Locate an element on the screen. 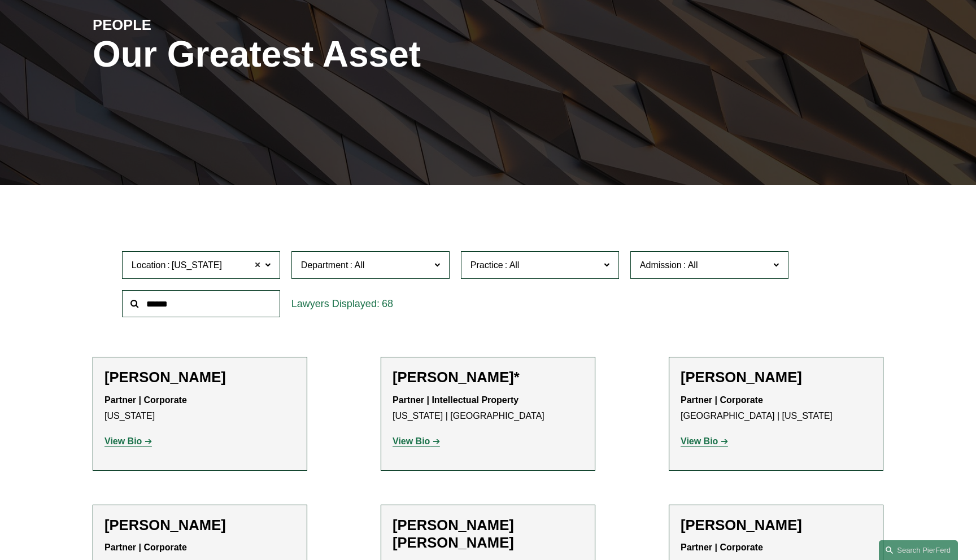 This screenshot has width=976, height=560. a: Search this site is located at coordinates (919, 550).